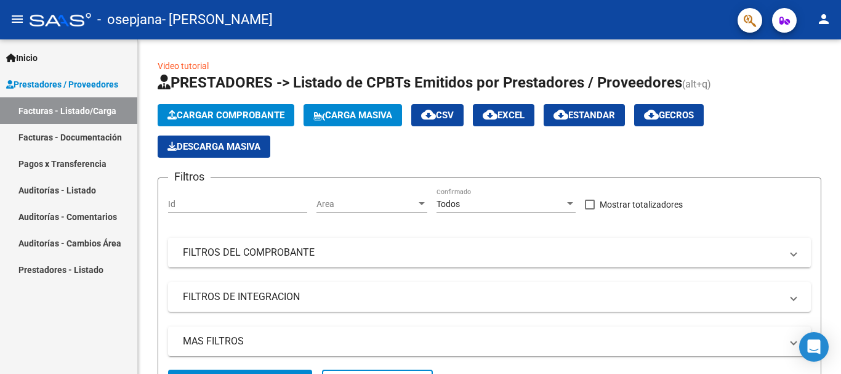  Describe the element at coordinates (504, 115) in the screenshot. I see `button: EXCEL` at that location.